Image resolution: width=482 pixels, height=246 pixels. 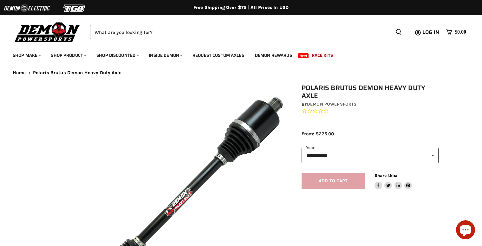 I want to click on h1: Polaris Brutus Demon Heavy Duty Axle, so click(x=370, y=92).